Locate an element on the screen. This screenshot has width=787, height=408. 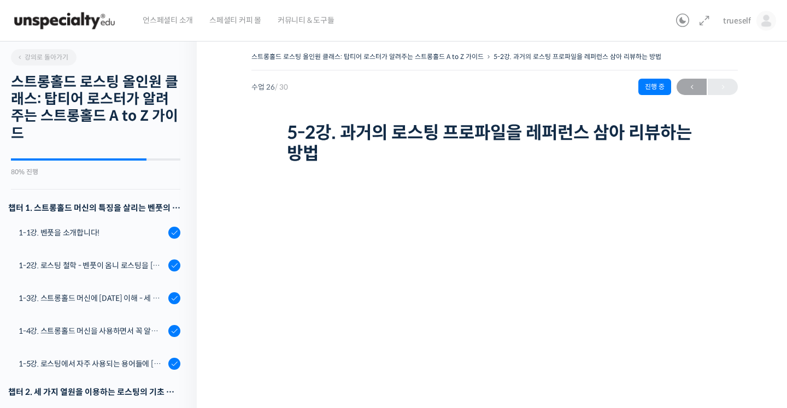
a: 5-2강. 과거의 로스팅 프로파일을 레퍼런스 삼아 리뷰하는 방법 is located at coordinates (577, 56).